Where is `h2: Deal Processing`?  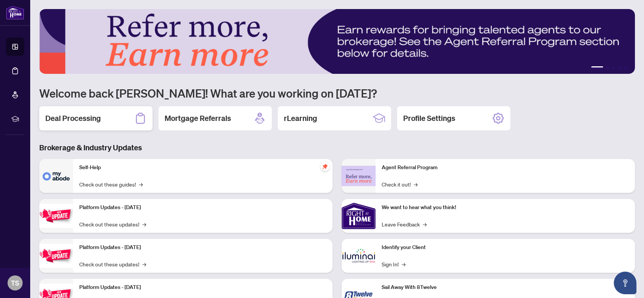 h2: Deal Processing is located at coordinates (73, 119).